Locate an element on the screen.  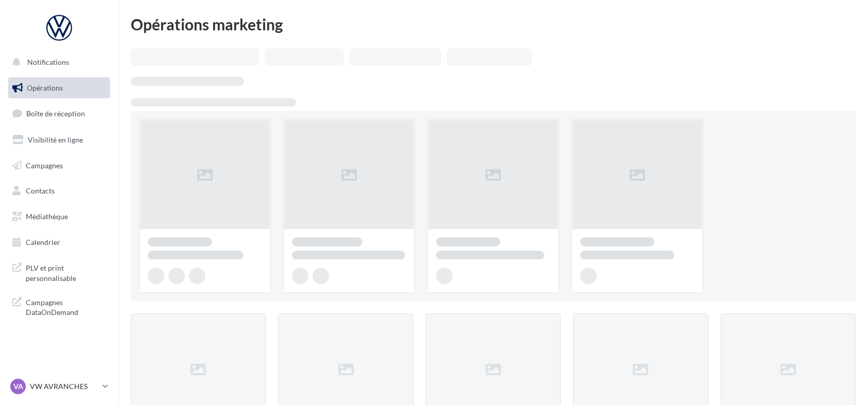
span: Campagnes DataOnDemand is located at coordinates (66, 306).